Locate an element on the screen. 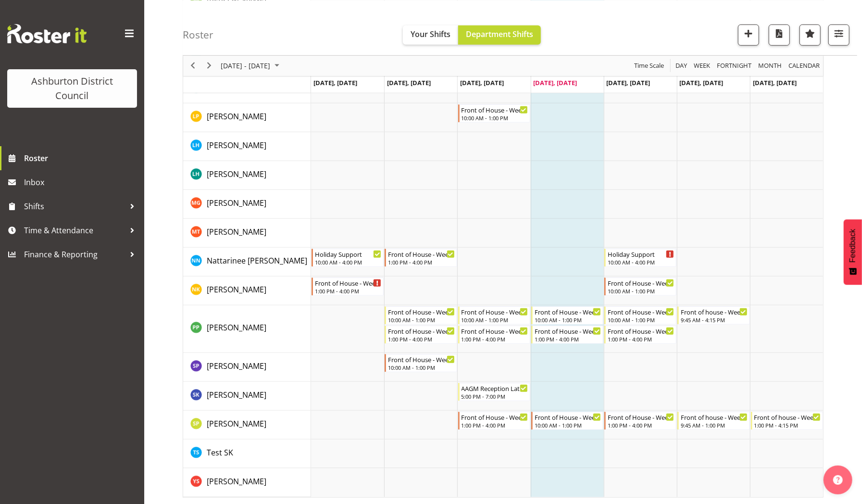  div: Susan Philpott"s event - Front of House - Weekday Begin From Friday, October 3, 2025 at 1:00:00 P... is located at coordinates (641, 421).